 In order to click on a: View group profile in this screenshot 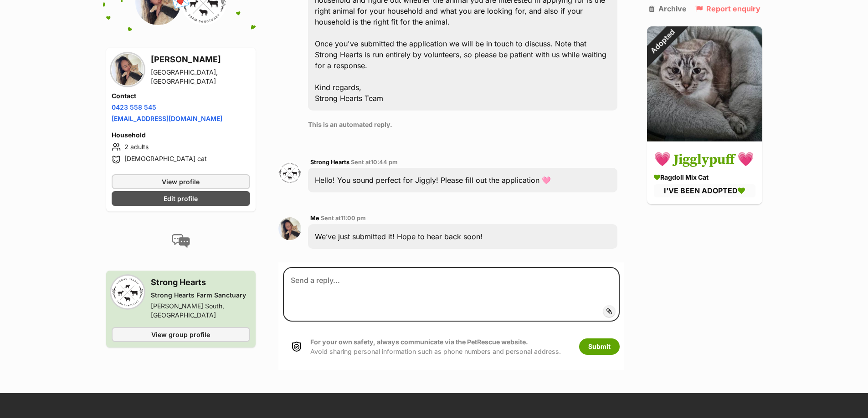, I will do `click(181, 334)`.